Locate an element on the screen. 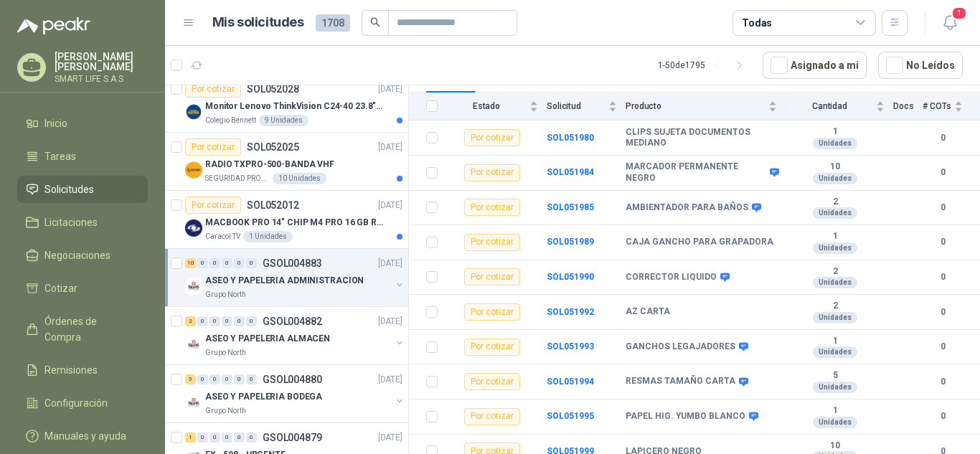  p: SEGURIDAD PROVISER LTDA is located at coordinates (237, 179).